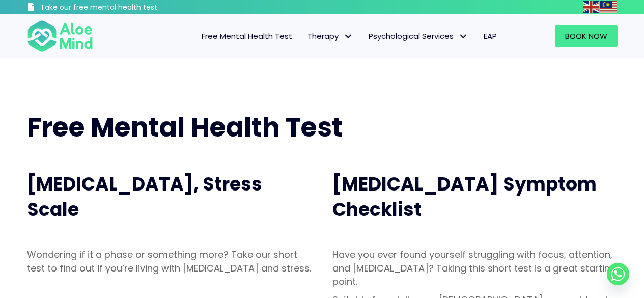  I want to click on span: Therapy: submenu, so click(348, 36).